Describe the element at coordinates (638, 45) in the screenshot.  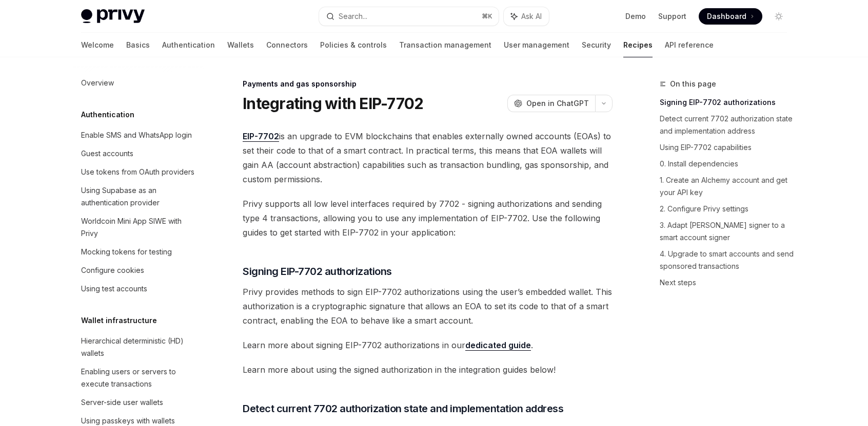
I see `a: Recipes` at that location.